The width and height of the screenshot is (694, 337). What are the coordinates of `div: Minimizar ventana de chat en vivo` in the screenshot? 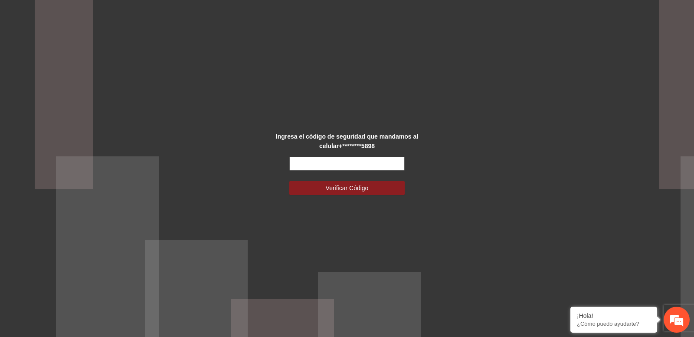 It's located at (153, 15).